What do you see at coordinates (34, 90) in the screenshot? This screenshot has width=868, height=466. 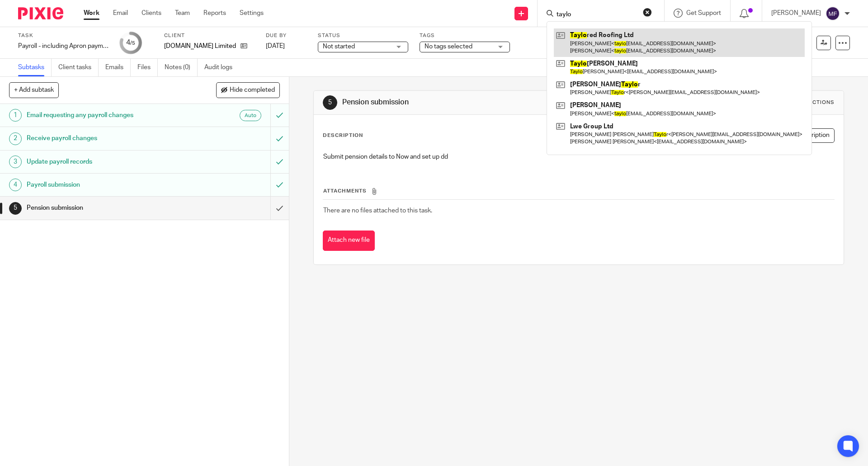 I see `button: + Add subtask` at bounding box center [34, 90].